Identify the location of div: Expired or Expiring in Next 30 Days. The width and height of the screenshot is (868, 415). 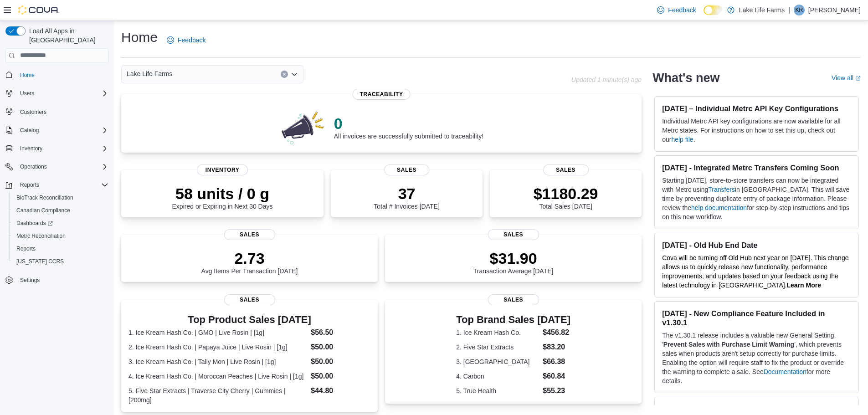
(222, 197).